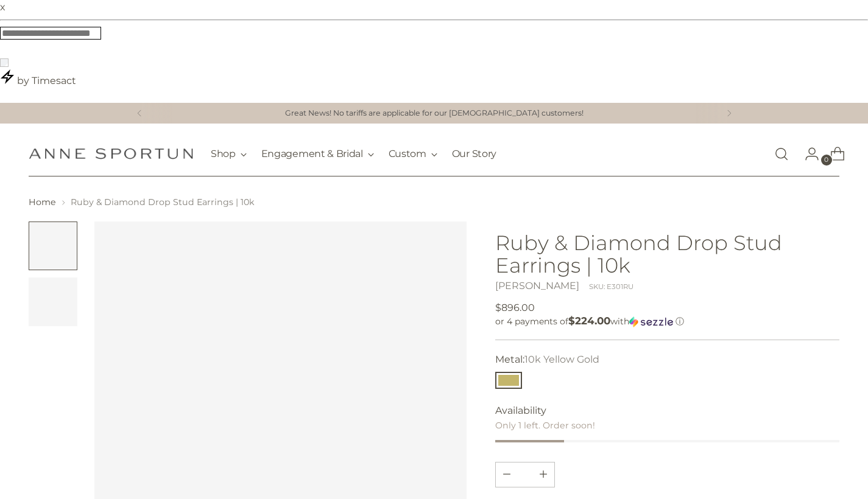 The width and height of the screenshot is (868, 499). What do you see at coordinates (162, 202) in the screenshot?
I see `span: Ruby & Diamond Drop Stud Earrings | 10k` at bounding box center [162, 202].